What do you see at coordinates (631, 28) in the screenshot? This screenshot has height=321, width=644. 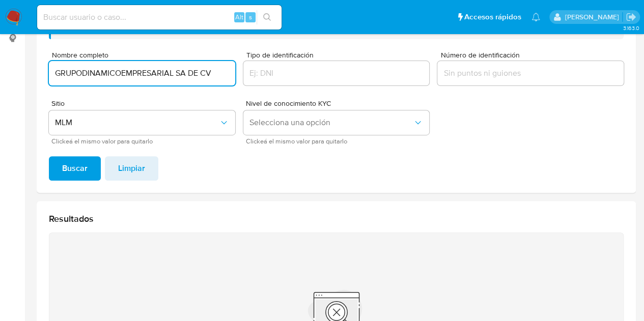 I see `span: 3.163.0` at bounding box center [631, 28].